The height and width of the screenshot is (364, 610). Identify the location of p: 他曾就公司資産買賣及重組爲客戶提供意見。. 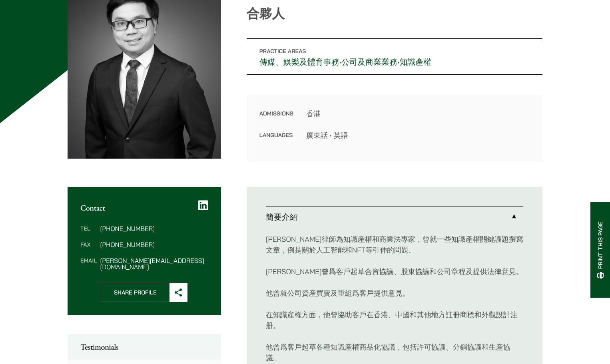
(394, 293).